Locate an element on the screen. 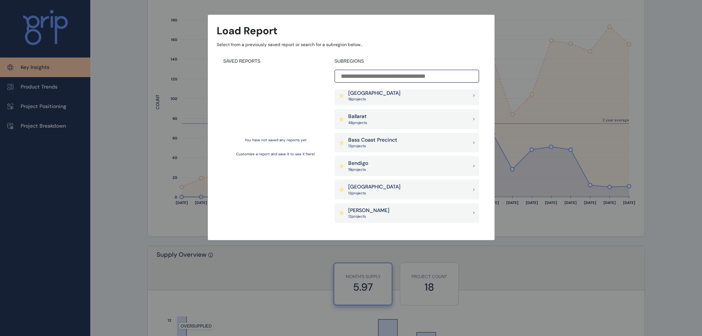 The width and height of the screenshot is (702, 336). p: 18 project s is located at coordinates (374, 99).